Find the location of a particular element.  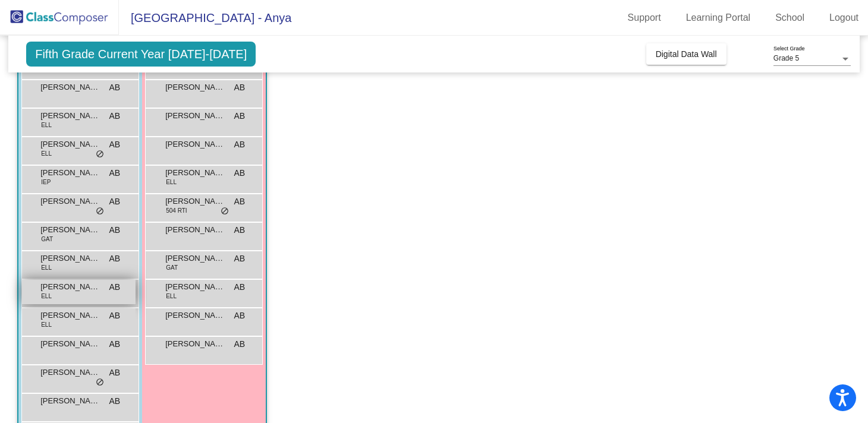

span: 504 RTI is located at coordinates (176, 210).